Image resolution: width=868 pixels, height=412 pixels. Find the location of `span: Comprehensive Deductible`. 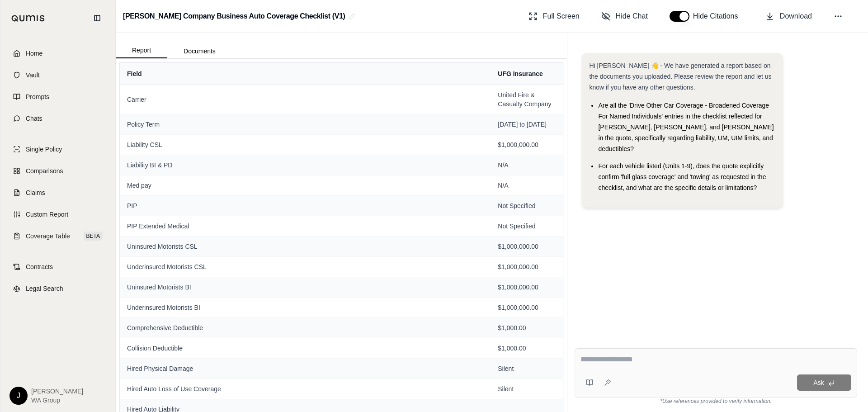

span: Comprehensive Deductible is located at coordinates (305, 328).